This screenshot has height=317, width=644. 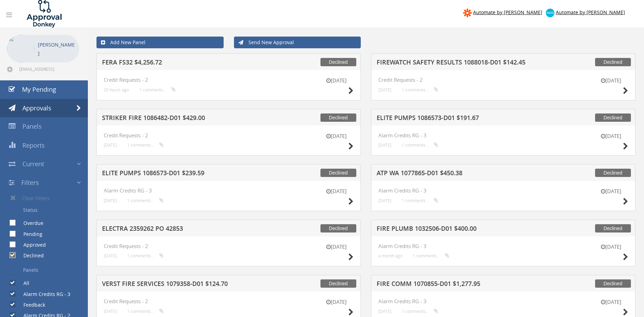 I want to click on a: Status, so click(x=47, y=210).